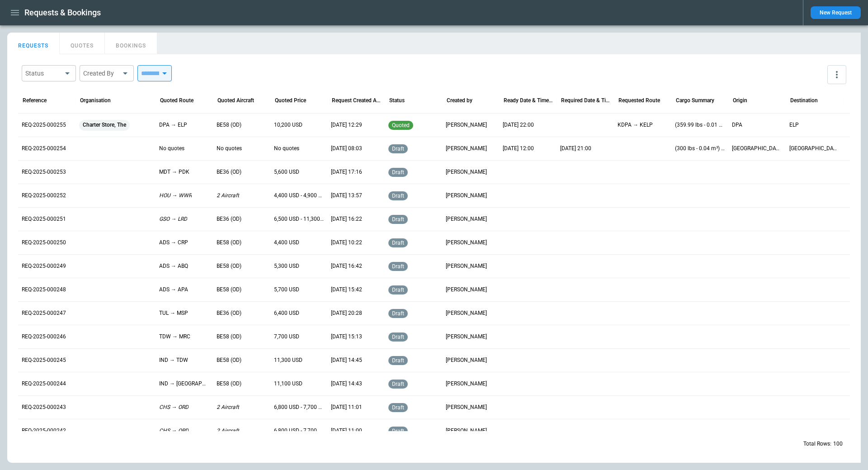 This screenshot has height=470, width=868. I want to click on div: Request Created At (UTC-05:00), so click(358, 101).